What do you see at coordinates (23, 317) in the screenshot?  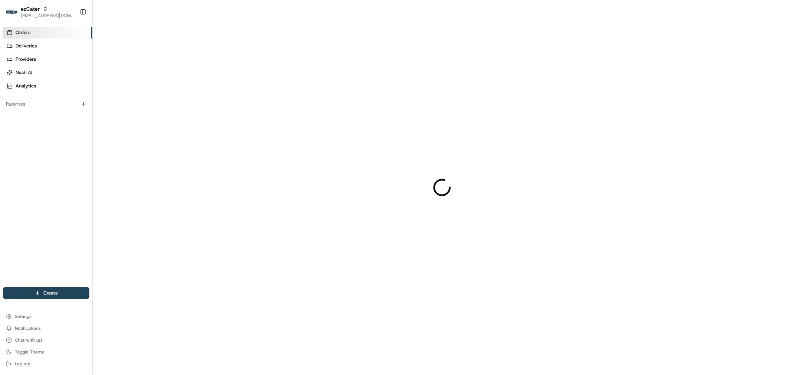 I see `span: Settings` at bounding box center [23, 317].